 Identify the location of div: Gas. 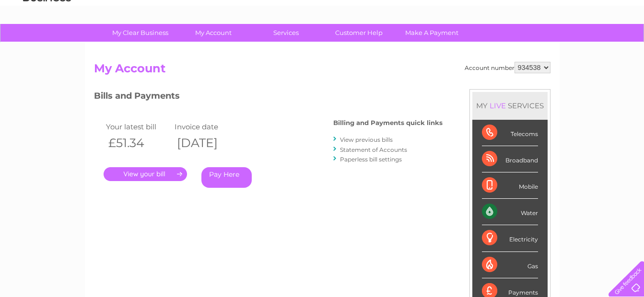
(509, 265).